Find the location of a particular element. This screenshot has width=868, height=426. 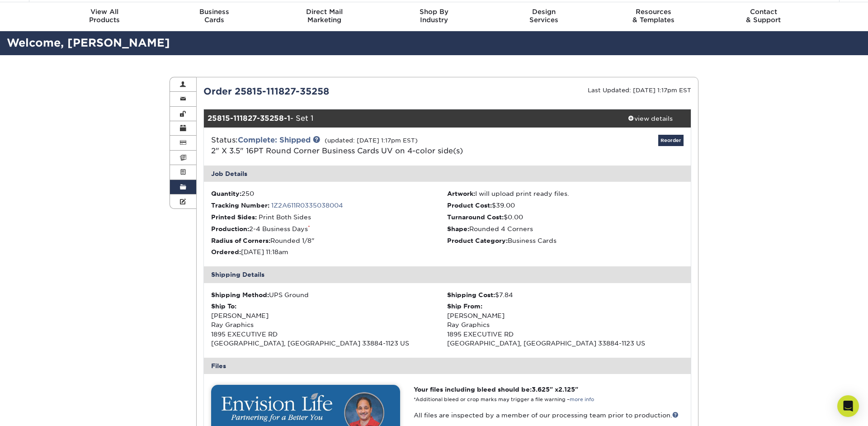

li: 2-4 Business Days is located at coordinates (329, 229).